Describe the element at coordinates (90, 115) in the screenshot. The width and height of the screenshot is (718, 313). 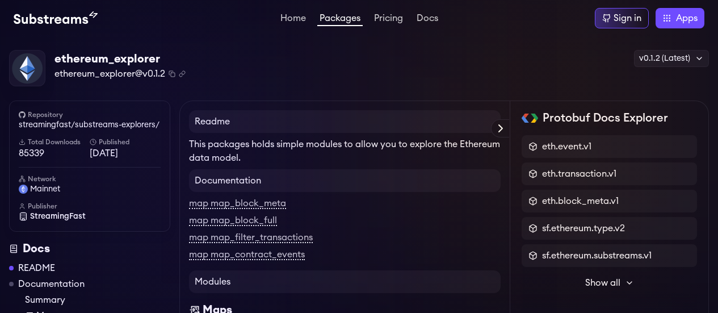
I see `h6: Repository` at that location.